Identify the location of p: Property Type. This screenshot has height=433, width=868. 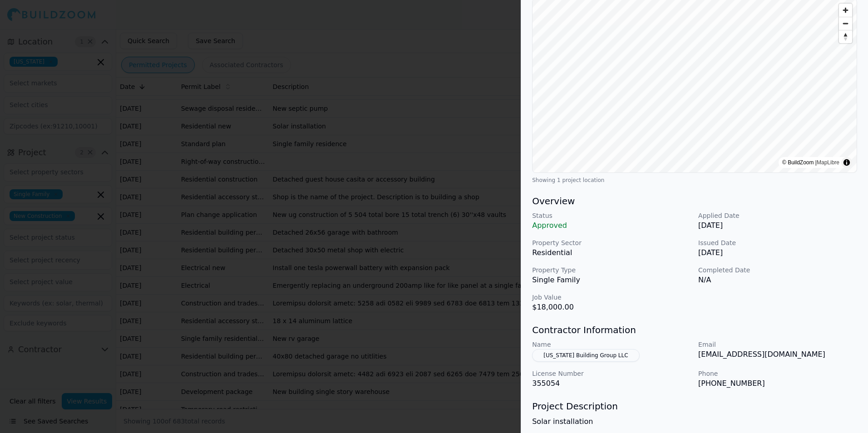
(611, 270).